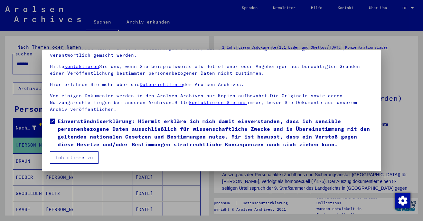 The width and height of the screenshot is (423, 221). Describe the element at coordinates (215, 133) in the screenshot. I see `span: Einverständniserklärung: Hiermit erkläre ich mich damit einverstanden, dass ich sensible personen...` at that location.